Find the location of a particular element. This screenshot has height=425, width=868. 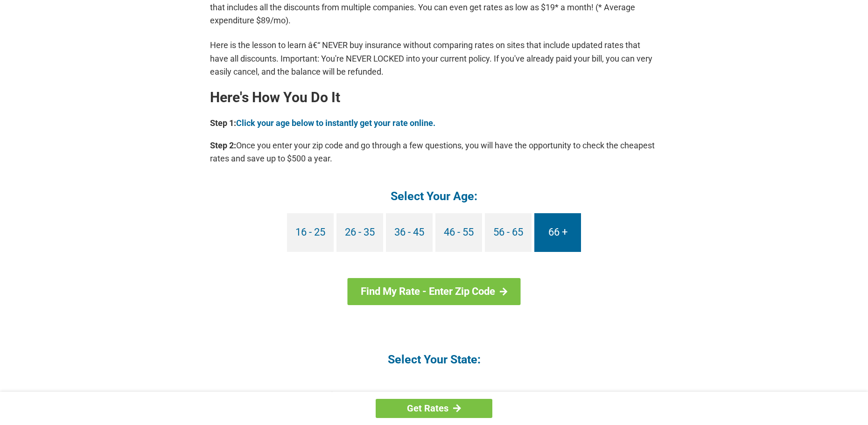

p: Once you enter your zip code and go through a few questions, you will have the opportunity to che... is located at coordinates (434, 152).